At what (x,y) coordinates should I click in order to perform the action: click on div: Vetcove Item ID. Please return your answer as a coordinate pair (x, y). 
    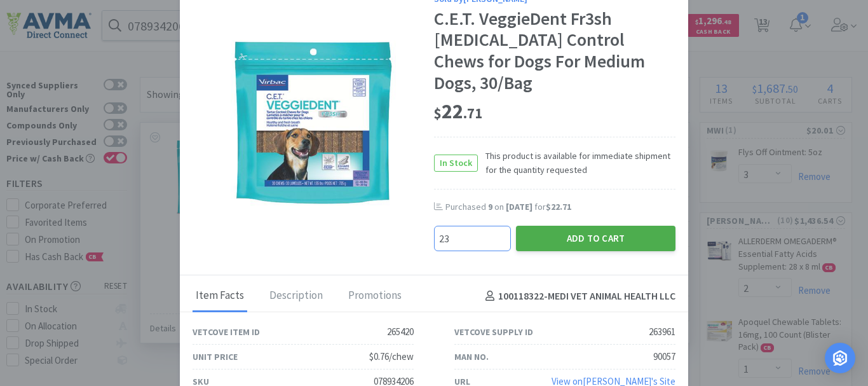
    Looking at the image, I should click on (226, 332).